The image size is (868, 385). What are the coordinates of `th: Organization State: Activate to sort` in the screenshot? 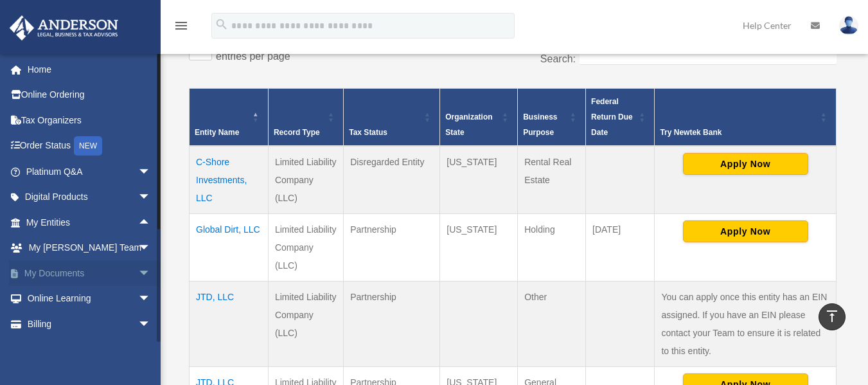 It's located at (478, 118).